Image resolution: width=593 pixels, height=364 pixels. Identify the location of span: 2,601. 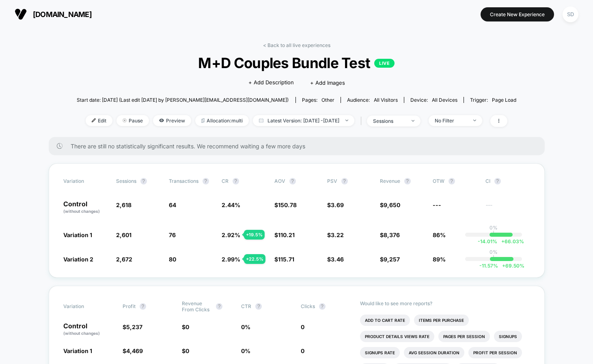
(124, 235).